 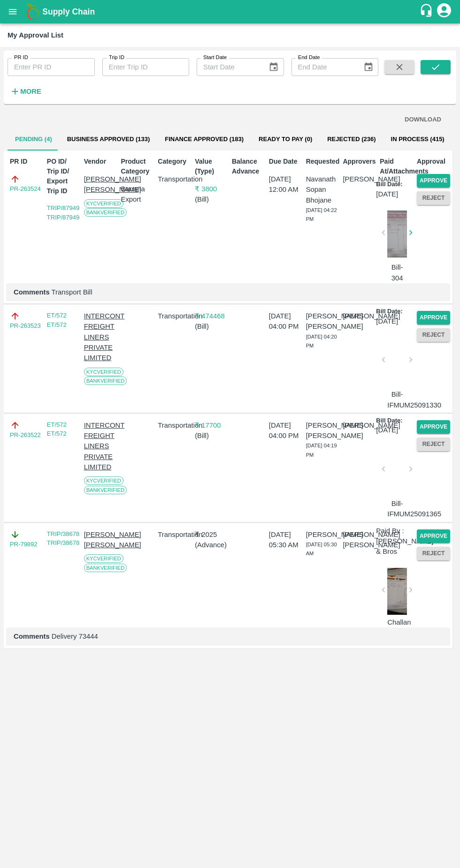 I want to click on a: TRIP/87949 TRIP/87949, so click(x=63, y=212).